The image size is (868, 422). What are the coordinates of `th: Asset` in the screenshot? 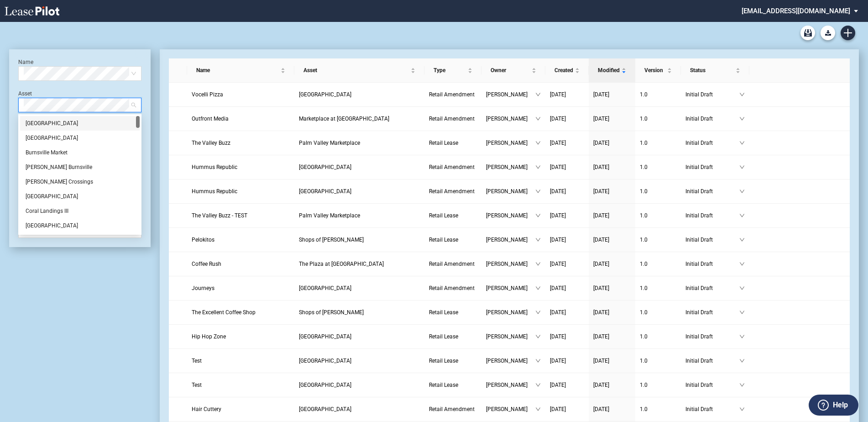 It's located at (359, 71).